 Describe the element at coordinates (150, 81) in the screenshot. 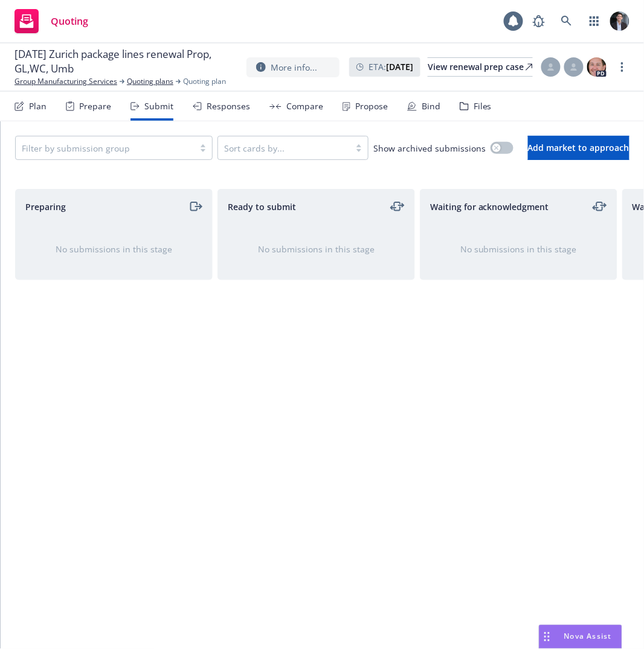

I see `a: Quoting plans` at that location.